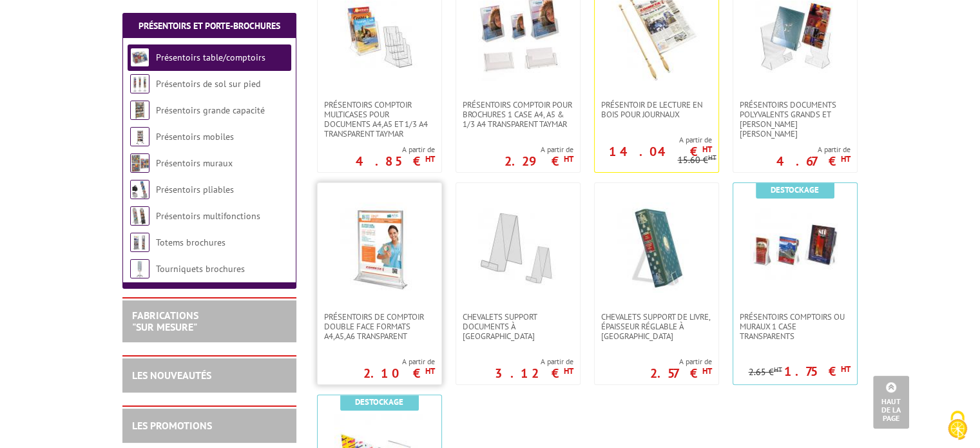 This screenshot has width=980, height=448. Describe the element at coordinates (379, 119) in the screenshot. I see `a: Présentoirs comptoir multicases POUR DOCUMENTS A4,A5 ET 1/3 A4 TRANSPARENT TAYMAR` at that location.